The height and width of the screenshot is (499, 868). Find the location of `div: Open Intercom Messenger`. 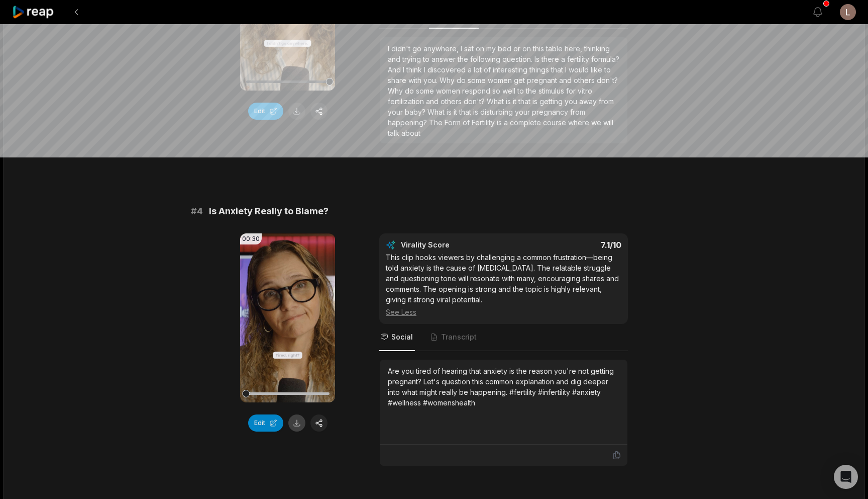

div: Open Intercom Messenger is located at coordinates (846, 477).